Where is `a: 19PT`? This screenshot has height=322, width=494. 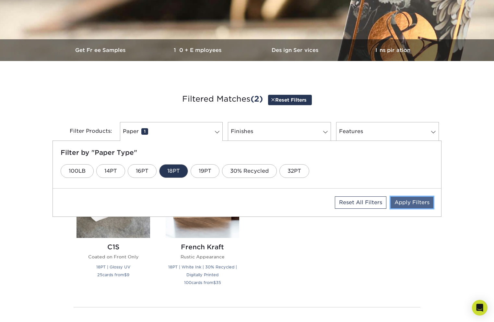
a: 19PT is located at coordinates (205, 171).